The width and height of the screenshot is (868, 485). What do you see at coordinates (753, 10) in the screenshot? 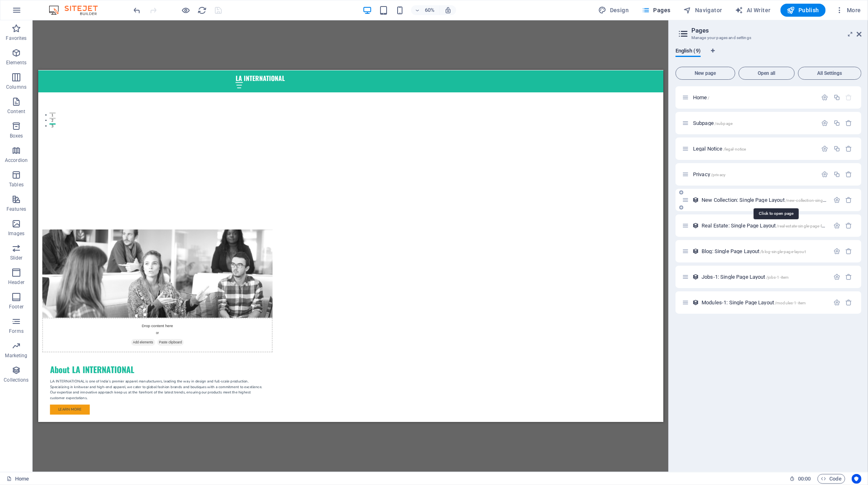
I see `button: AI Writer` at bounding box center [753, 10].